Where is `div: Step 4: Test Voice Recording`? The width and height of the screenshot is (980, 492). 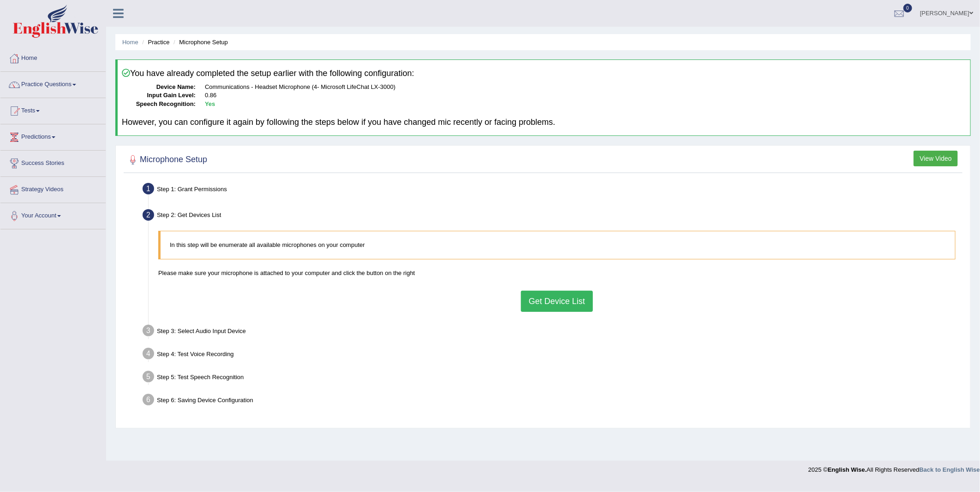
div: Step 4: Test Voice Recording is located at coordinates (552, 355).